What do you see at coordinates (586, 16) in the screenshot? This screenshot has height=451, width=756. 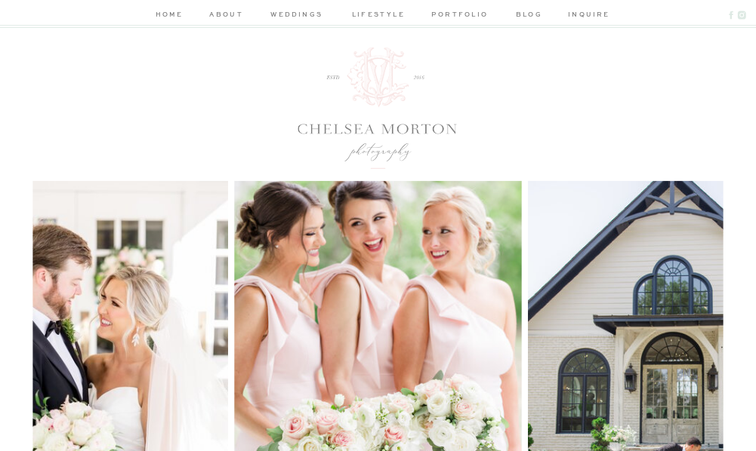 I see `a: inquire` at bounding box center [586, 16].